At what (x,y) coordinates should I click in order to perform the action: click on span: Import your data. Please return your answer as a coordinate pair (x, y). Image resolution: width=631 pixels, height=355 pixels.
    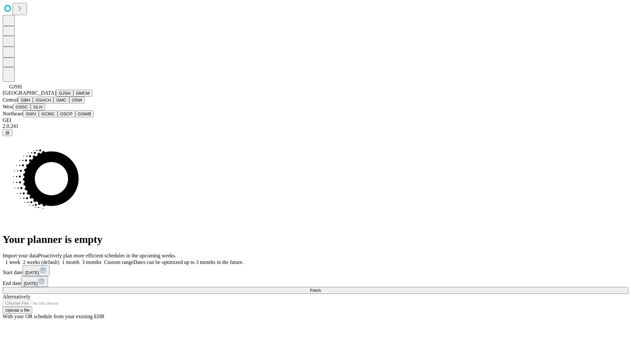
    Looking at the image, I should click on (20, 255).